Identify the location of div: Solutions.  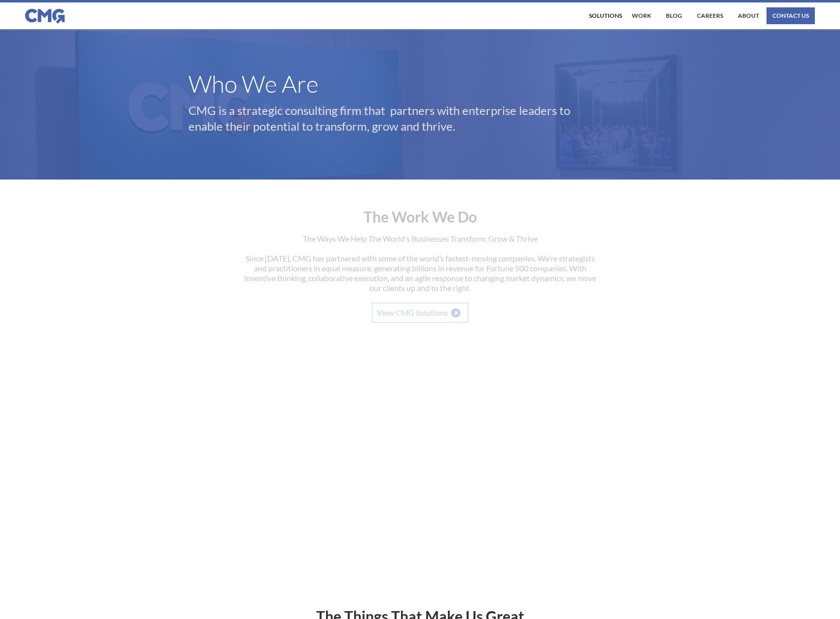
(605, 16).